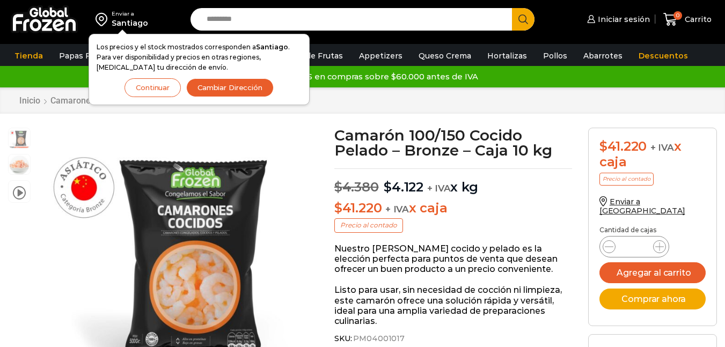 This screenshot has width=725, height=347. I want to click on a: Pulpa de Frutas, so click(312, 56).